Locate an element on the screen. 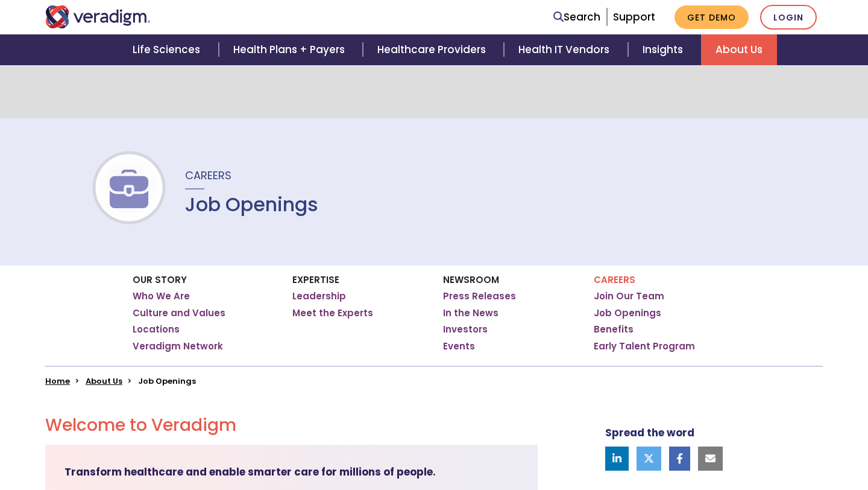 Image resolution: width=868 pixels, height=490 pixels. strong: Spread the word is located at coordinates (650, 433).